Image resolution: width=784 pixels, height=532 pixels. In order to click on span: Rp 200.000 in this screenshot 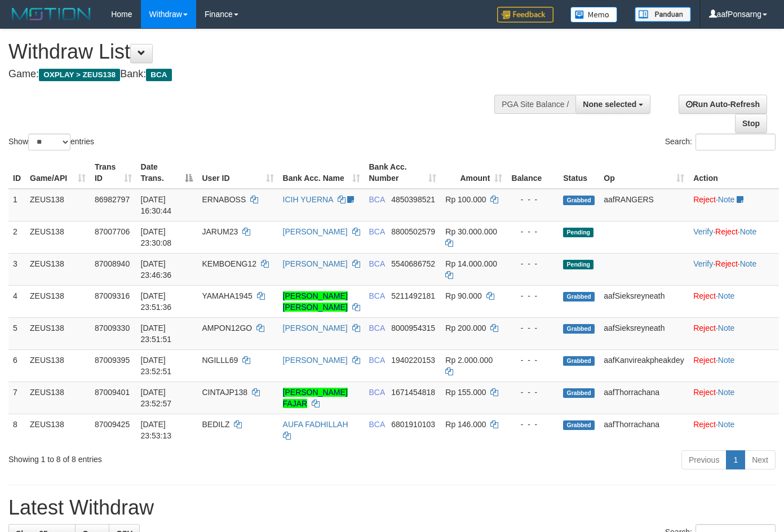, I will do `click(466, 328)`.